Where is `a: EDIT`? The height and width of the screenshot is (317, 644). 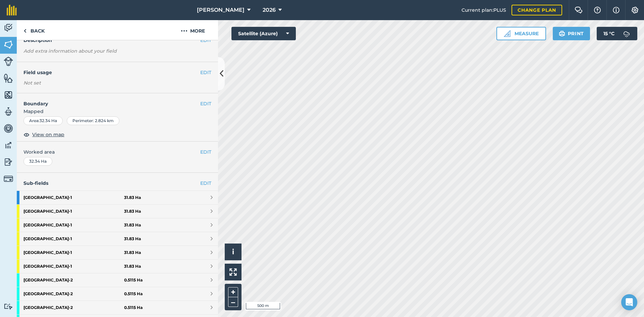
a: EDIT is located at coordinates (205, 183).